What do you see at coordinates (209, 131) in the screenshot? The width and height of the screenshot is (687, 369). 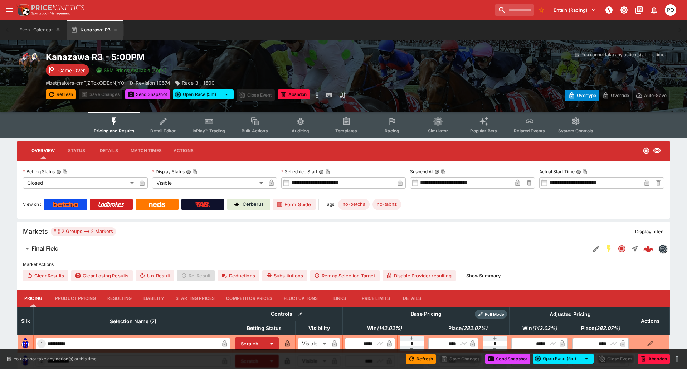 I see `span: InPlay™ Trading` at bounding box center [209, 131].